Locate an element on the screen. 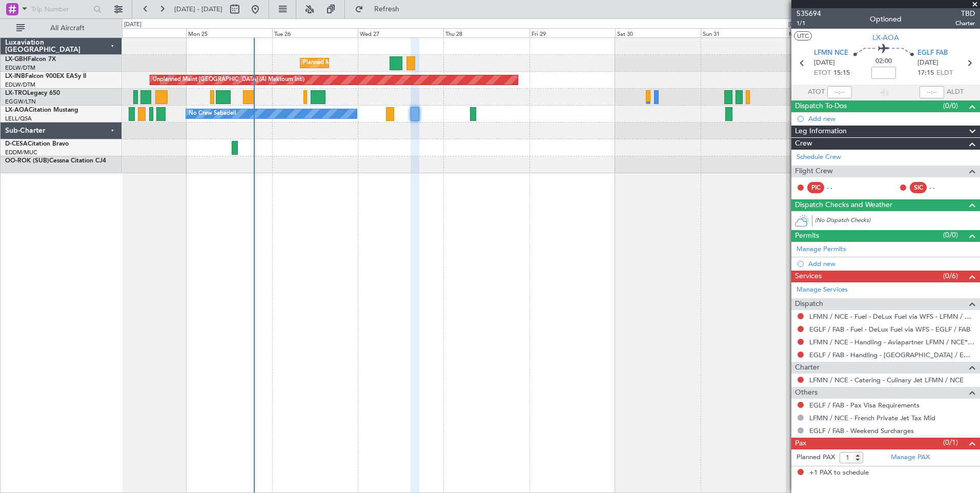 The width and height of the screenshot is (980, 493). a: LELL/QSA is located at coordinates (19, 118).